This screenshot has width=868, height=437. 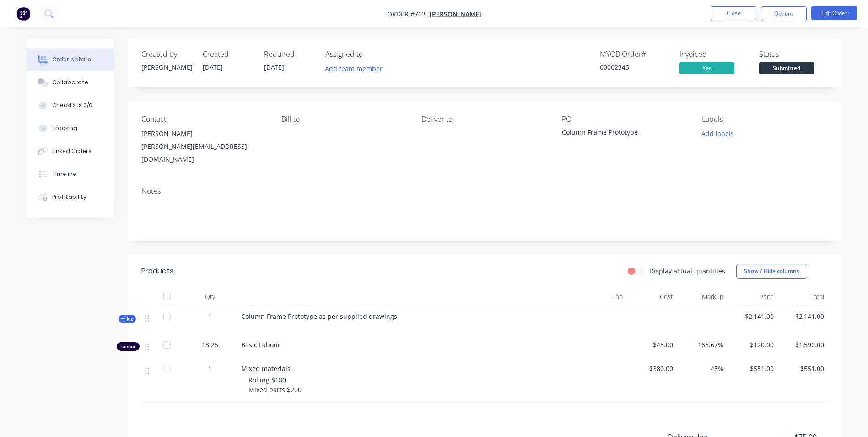 I want to click on button: Submitted, so click(x=786, y=69).